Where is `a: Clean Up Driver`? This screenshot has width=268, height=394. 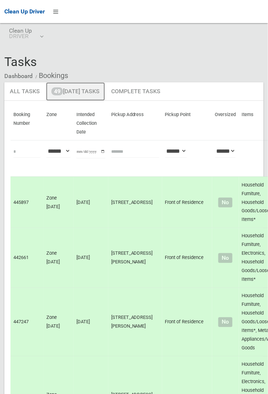
a: Clean Up Driver is located at coordinates (25, 12).